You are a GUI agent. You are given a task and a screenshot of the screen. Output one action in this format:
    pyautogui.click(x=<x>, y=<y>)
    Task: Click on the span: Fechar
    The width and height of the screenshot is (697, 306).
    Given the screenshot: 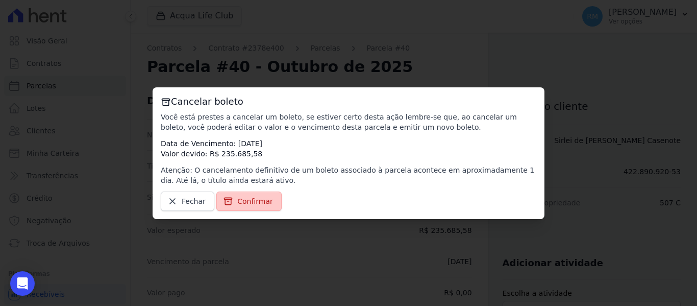 What is the action you would take?
    pyautogui.click(x=193, y=201)
    